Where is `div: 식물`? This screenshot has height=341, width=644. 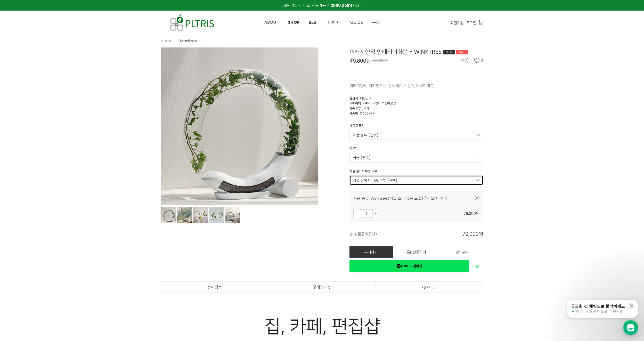
div: 식물 is located at coordinates (354, 150).